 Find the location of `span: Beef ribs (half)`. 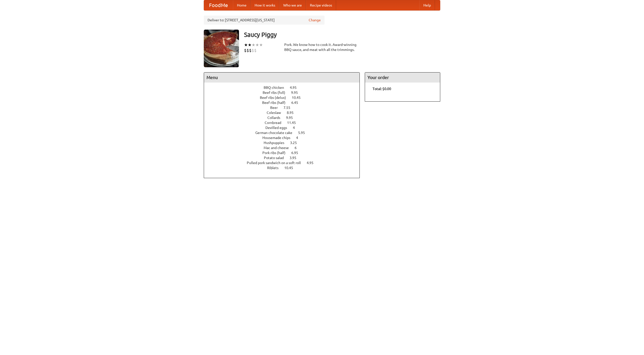

span: Beef ribs (half) is located at coordinates (276, 103).